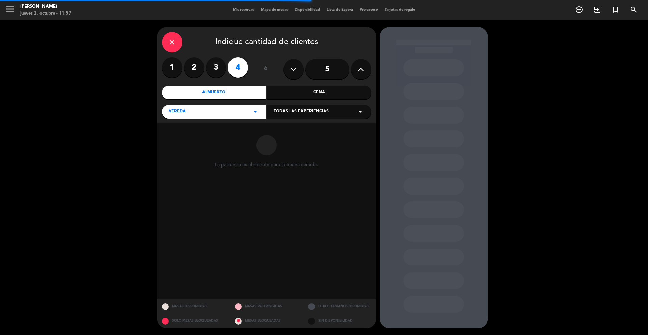 The height and width of the screenshot is (335, 648). What do you see at coordinates (193, 306) in the screenshot?
I see `div: MESAS DISPONIBLES` at bounding box center [193, 306].